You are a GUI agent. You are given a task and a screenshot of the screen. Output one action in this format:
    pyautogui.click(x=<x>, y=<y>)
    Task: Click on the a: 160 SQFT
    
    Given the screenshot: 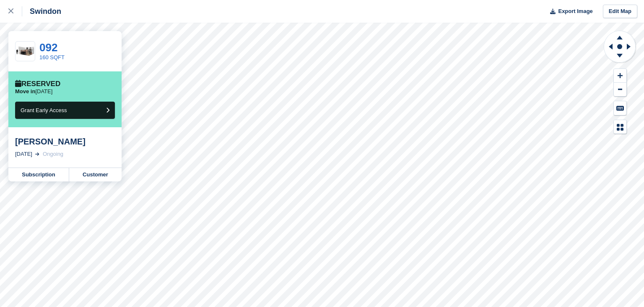 What is the action you would take?
    pyautogui.click(x=52, y=57)
    